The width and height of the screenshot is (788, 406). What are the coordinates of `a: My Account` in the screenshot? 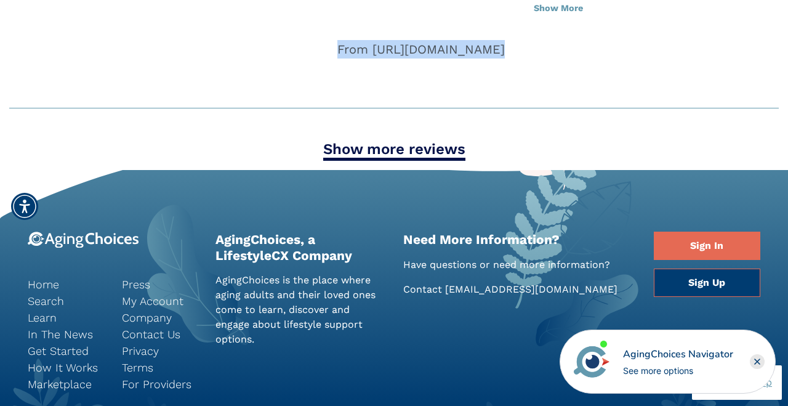 It's located at (159, 300).